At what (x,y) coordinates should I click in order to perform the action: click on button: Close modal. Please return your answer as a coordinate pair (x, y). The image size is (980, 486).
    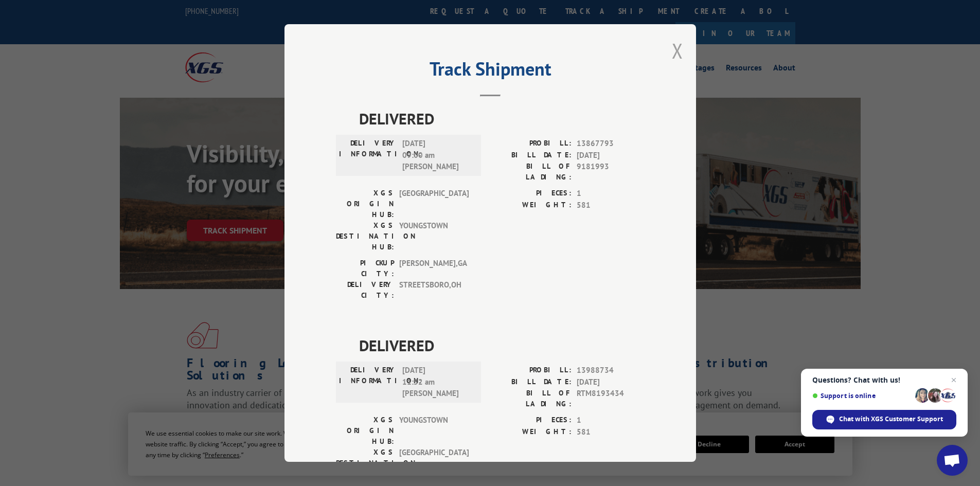
    Looking at the image, I should click on (678, 51).